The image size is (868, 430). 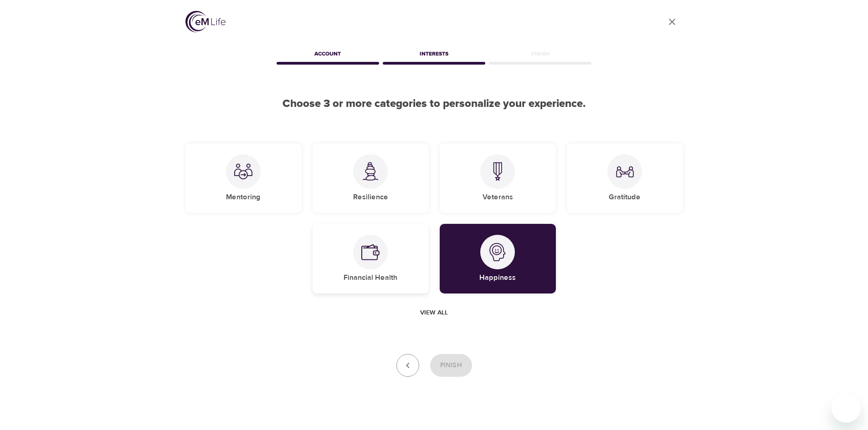 What do you see at coordinates (672, 22) in the screenshot?
I see `a: close` at bounding box center [672, 22].